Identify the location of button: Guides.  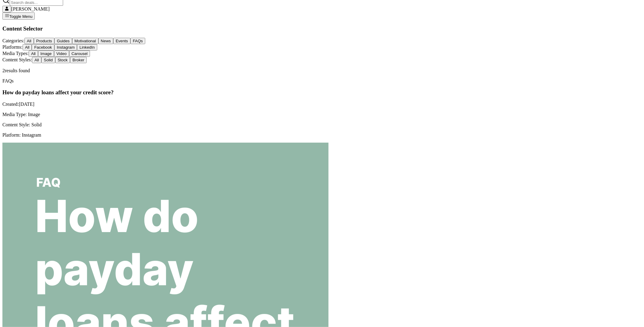
(63, 41).